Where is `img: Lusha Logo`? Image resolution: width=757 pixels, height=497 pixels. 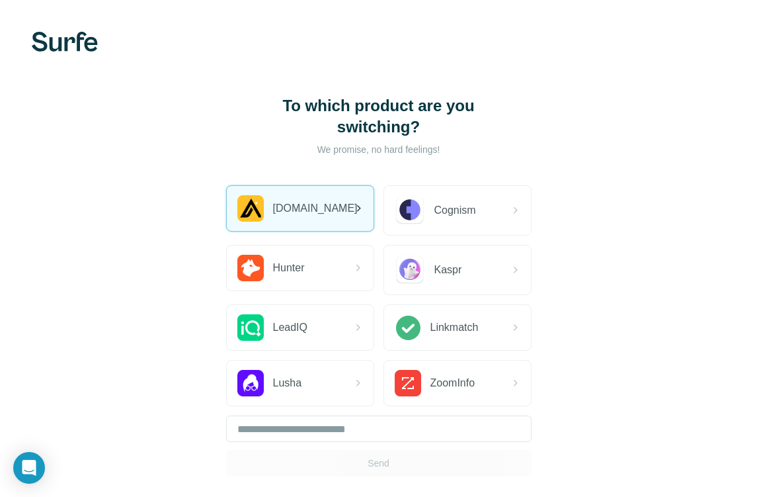 img: Lusha Logo is located at coordinates (251, 383).